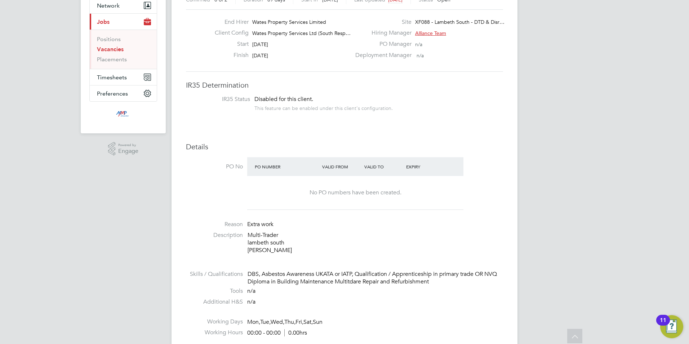  Describe the element at coordinates (260, 224) in the screenshot. I see `span: Extra work` at that location.